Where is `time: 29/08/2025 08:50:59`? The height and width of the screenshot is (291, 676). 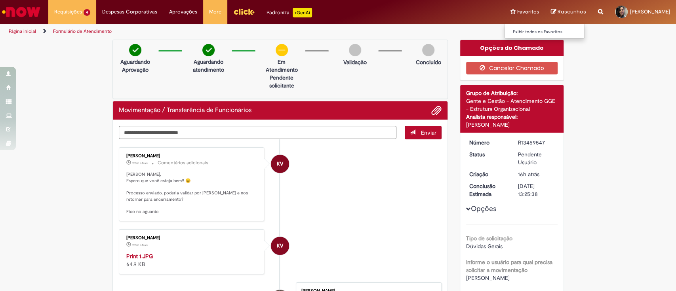
time: 29/08/2025 08:50:59 is located at coordinates (140, 245).